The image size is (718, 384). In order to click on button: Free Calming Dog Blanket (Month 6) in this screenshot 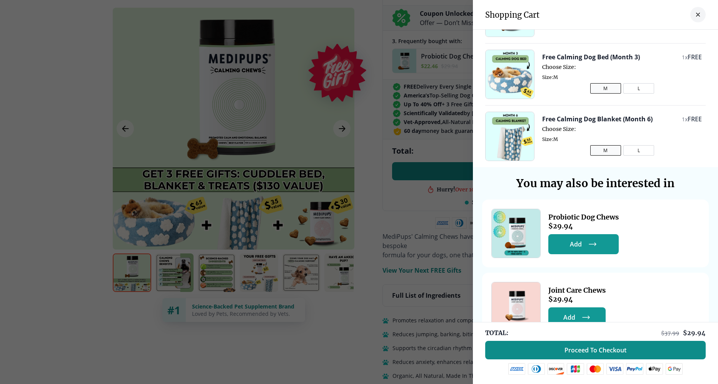, I will do `click(597, 119)`.